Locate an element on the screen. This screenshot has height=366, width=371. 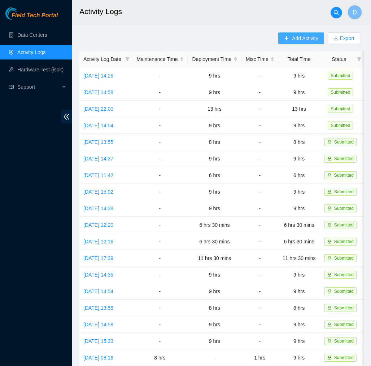
td: 13 hrs is located at coordinates (299, 109).